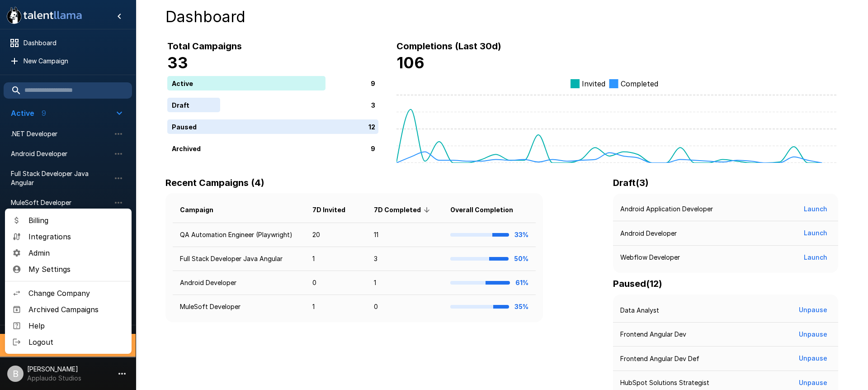  Describe the element at coordinates (77, 309) in the screenshot. I see `span: Archived Campaigns` at that location.